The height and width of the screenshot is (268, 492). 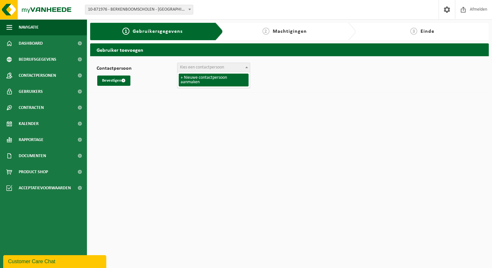 What do you see at coordinates (266, 31) in the screenshot?
I see `span: 2` at bounding box center [266, 31].